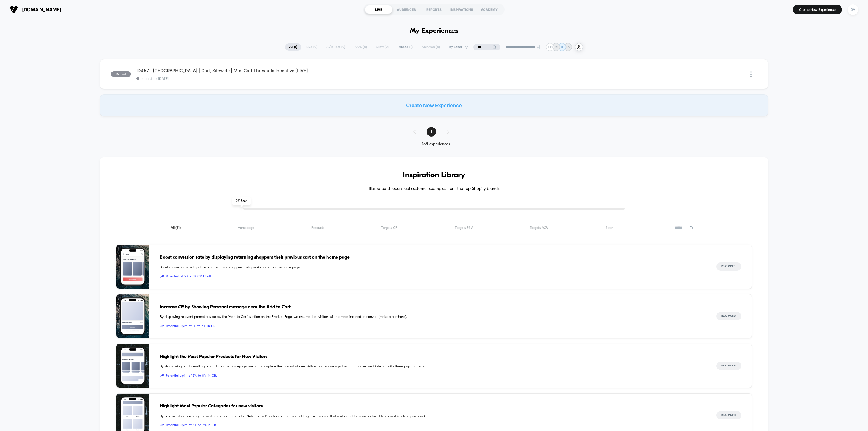 The image size is (868, 431). I want to click on span: Targets PSV, so click(464, 227).